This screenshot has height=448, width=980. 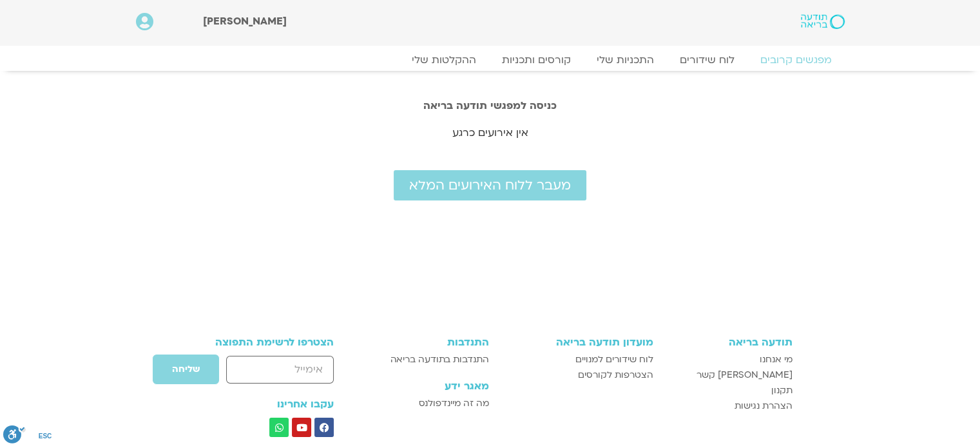 What do you see at coordinates (707, 60) in the screenshot?
I see `a: לוח שידורים` at bounding box center [707, 60].